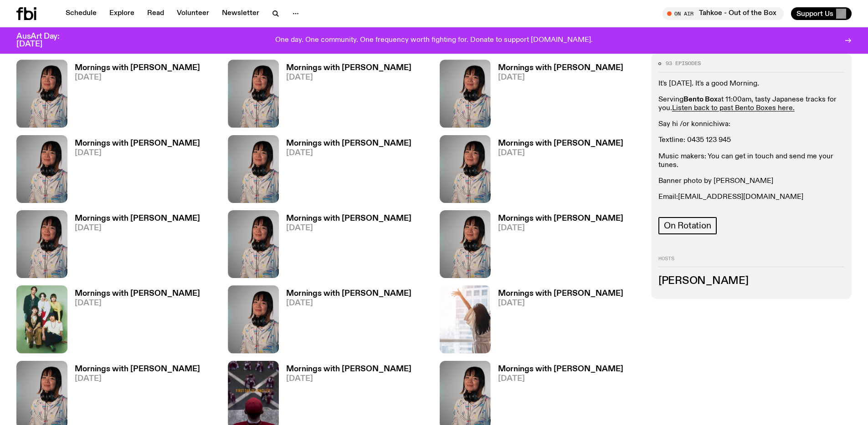 The width and height of the screenshot is (868, 425). What do you see at coordinates (752, 104) in the screenshot?
I see `p: Serving at 11:00am, tasty Japanese tracks for you.` at bounding box center [752, 104].